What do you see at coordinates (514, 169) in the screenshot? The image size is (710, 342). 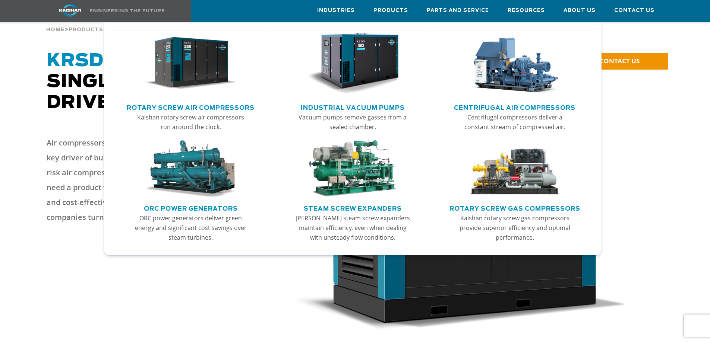 I see `img: thumb-Rotary-Screw-Gas-Compressors` at bounding box center [514, 169].